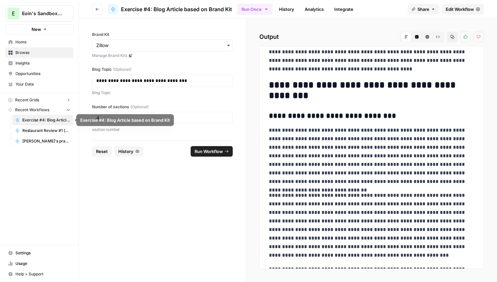 This screenshot has height=282, width=497. Describe the element at coordinates (32, 110) in the screenshot. I see `span: Recent Workflows` at that location.